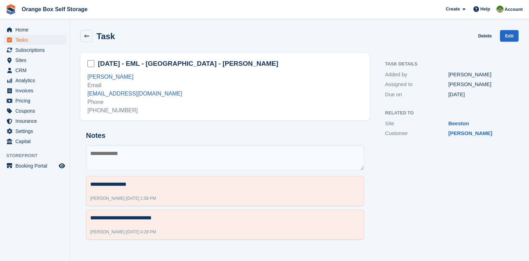 The image size is (529, 261). What do you see at coordinates (36, 131) in the screenshot?
I see `span: Settings` at bounding box center [36, 131].